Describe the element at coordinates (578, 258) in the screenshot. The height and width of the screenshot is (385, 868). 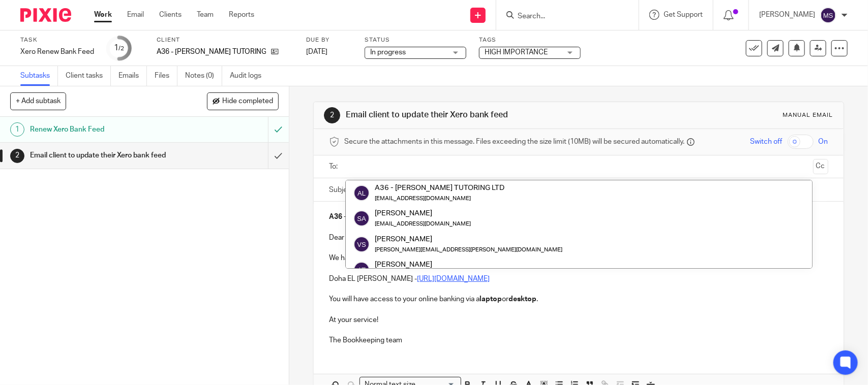
I see `p: We have noticed your Xero bank feed is no longer active. To refresh this bank feed, please schedu...` at that location.